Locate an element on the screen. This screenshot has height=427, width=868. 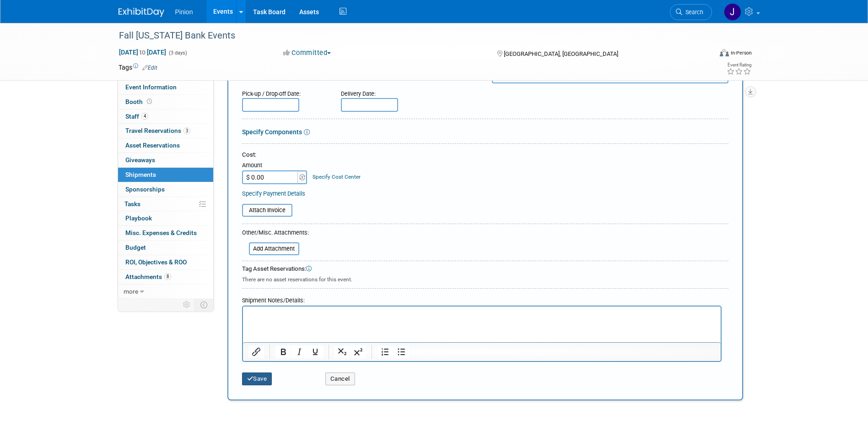
button: Numbered list is located at coordinates (385, 352).